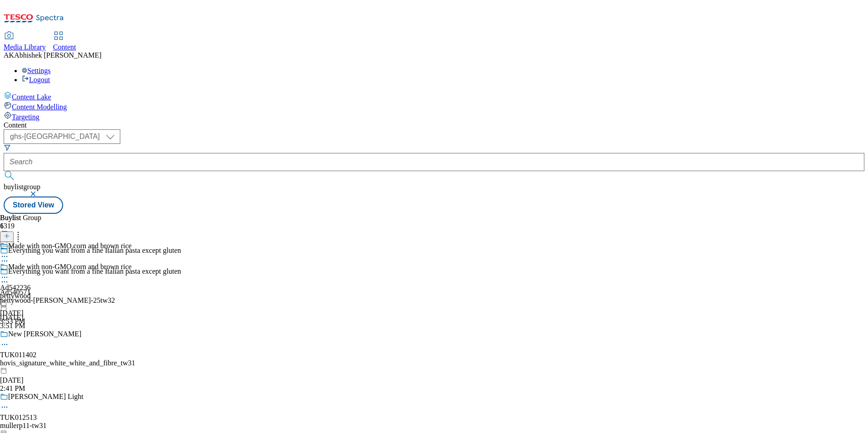 This screenshot has height=433, width=868. Describe the element at coordinates (434, 162) in the screenshot. I see `input: Search` at that location.